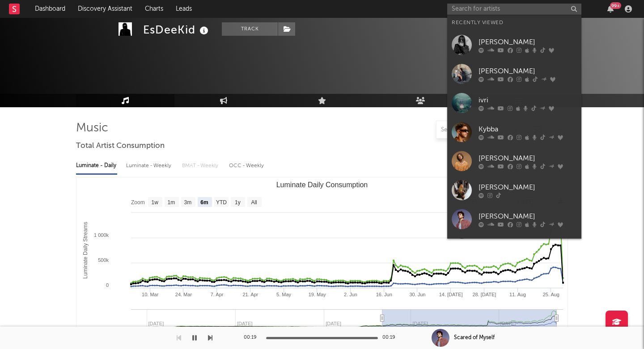  I want to click on a: Kybba, so click(514, 132).